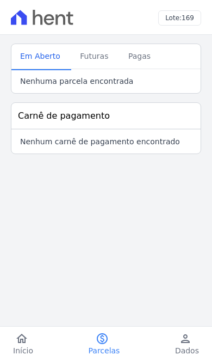 The height and width of the screenshot is (361, 212). Describe the element at coordinates (139, 56) in the screenshot. I see `span: Pagas` at that location.